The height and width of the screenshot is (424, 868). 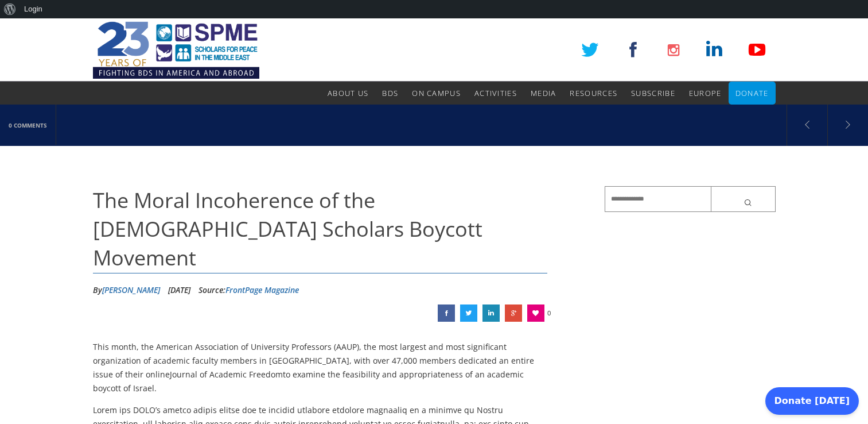 What do you see at coordinates (653, 93) in the screenshot?
I see `span: Subscribe` at bounding box center [653, 93].